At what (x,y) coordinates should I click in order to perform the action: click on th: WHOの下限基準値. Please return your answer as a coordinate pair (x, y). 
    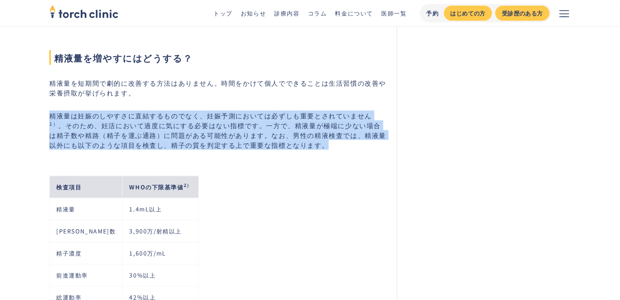
    Looking at the image, I should click on (161, 187).